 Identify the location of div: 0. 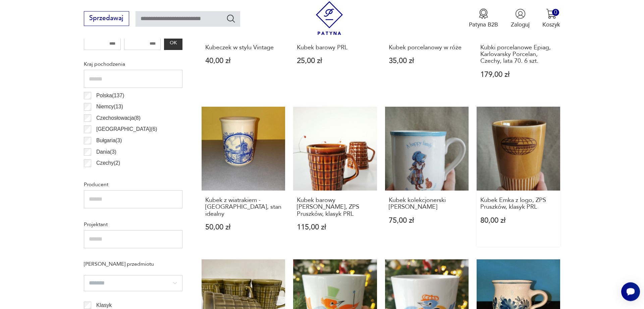
(556, 12).